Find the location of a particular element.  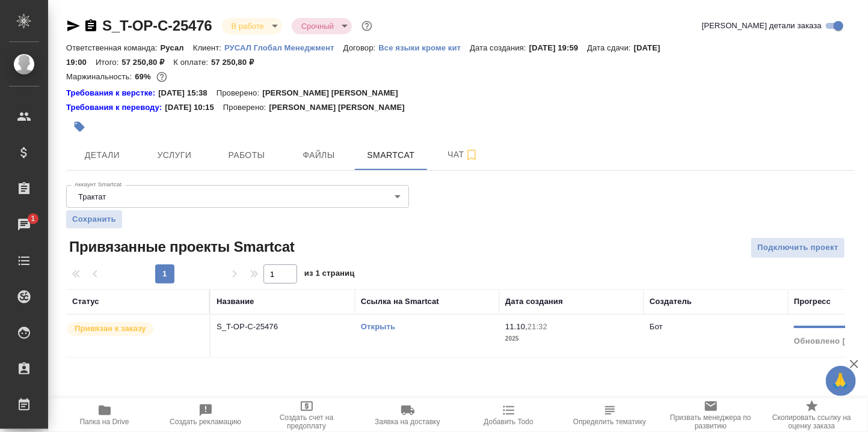

button: Срочный is located at coordinates (317, 26).